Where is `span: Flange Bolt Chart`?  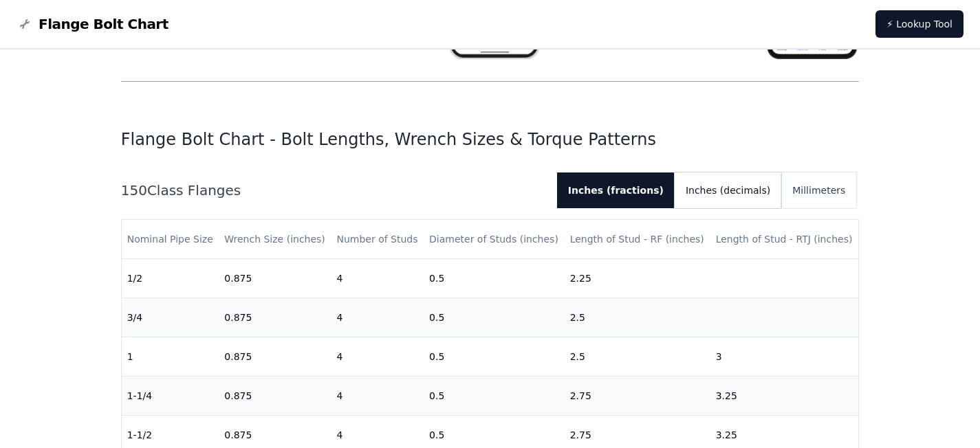 span: Flange Bolt Chart is located at coordinates (103, 24).